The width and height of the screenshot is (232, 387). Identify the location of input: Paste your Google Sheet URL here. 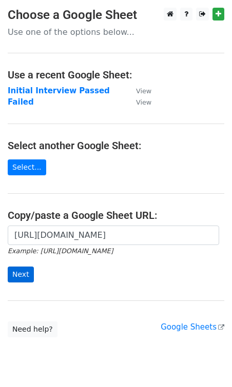
(113, 235).